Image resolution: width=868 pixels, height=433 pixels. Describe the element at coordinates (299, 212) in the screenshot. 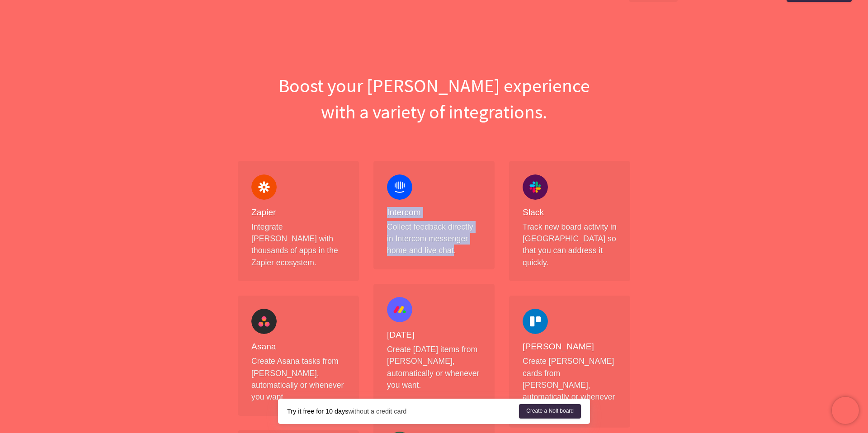

I see `h4: Zapier` at that location.